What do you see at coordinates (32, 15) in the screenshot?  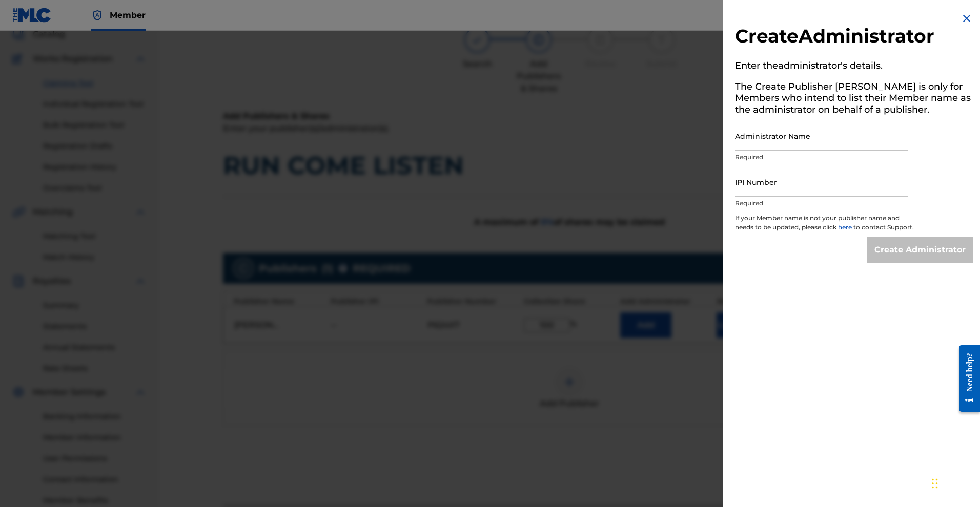 I see `img: MLC Logo` at bounding box center [32, 15].